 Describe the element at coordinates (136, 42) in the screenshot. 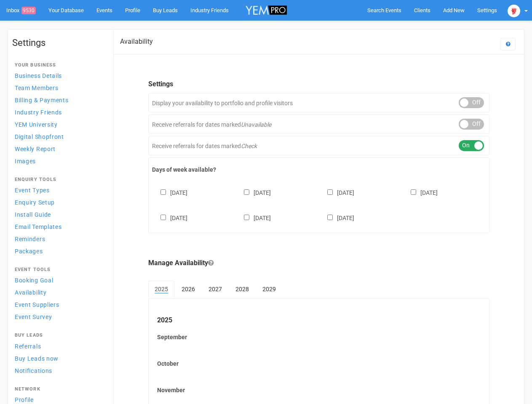

I see `h2: Availability` at that location.